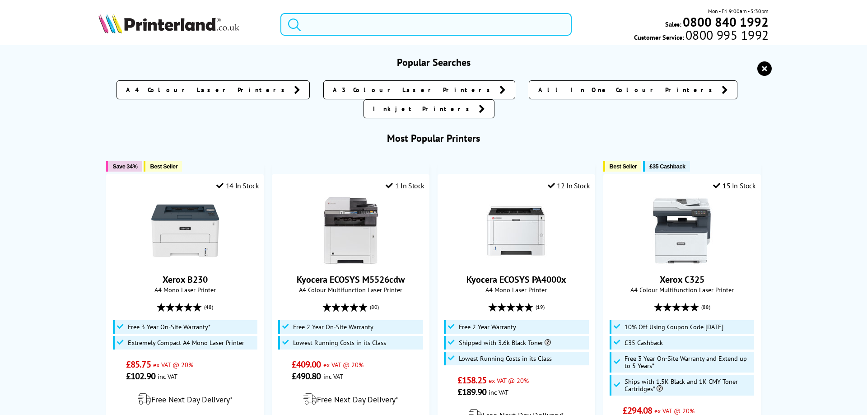  I want to click on a: A4 Colour Laser Printers, so click(213, 90).